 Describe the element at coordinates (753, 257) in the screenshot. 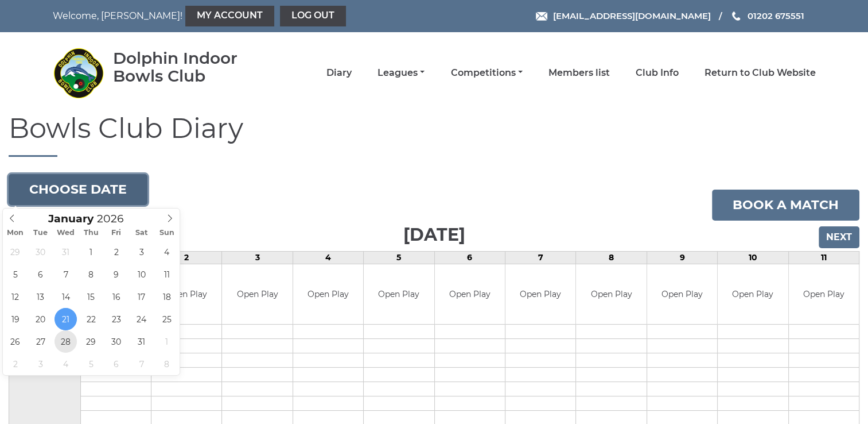

I see `td: 10` at that location.